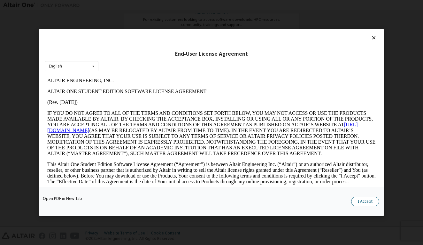  What do you see at coordinates (62, 198) in the screenshot?
I see `a: Open PDF in New Tab` at bounding box center [62, 198].